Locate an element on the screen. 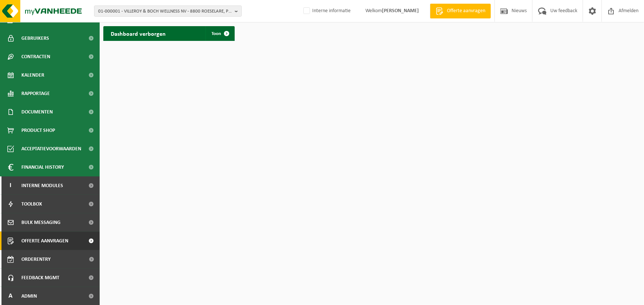 The height and width of the screenshot is (305, 644). span: Documenten is located at coordinates (37, 112).